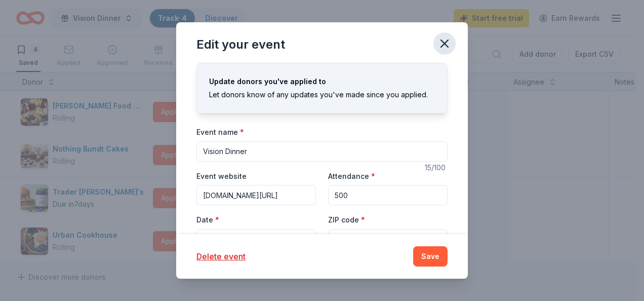  I want to click on div: Update donors you've applied to, so click(322, 81).